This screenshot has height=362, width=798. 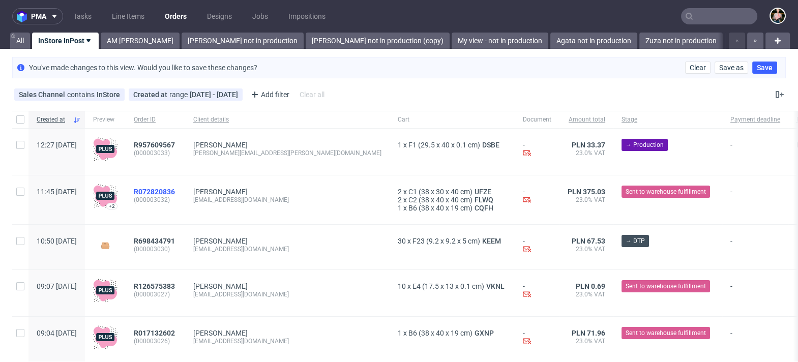 I want to click on a: KEEM, so click(x=491, y=241).